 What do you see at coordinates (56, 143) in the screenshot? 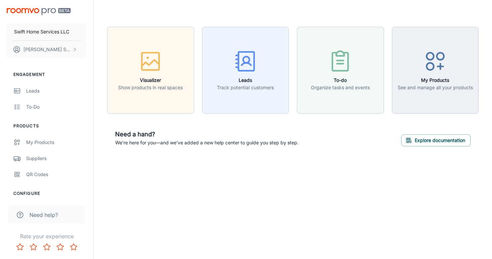
I see `div: My Products` at bounding box center [56, 143].